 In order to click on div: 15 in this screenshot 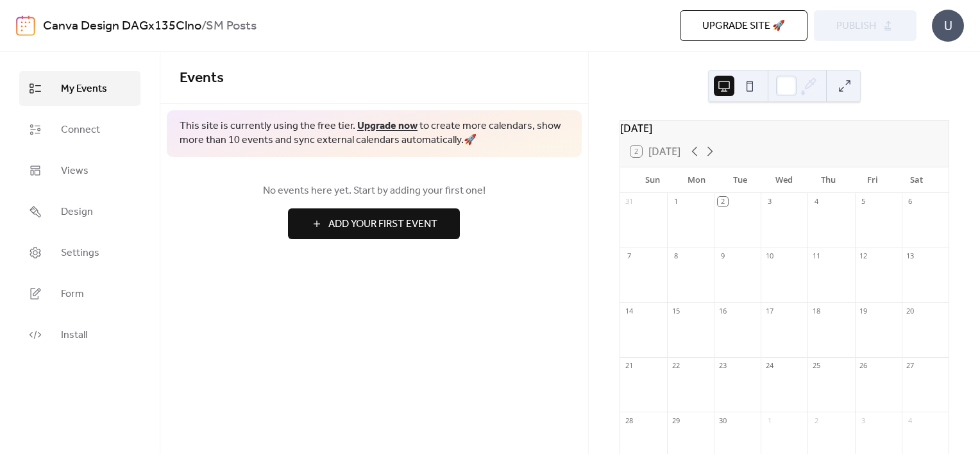, I will do `click(675, 311)`.